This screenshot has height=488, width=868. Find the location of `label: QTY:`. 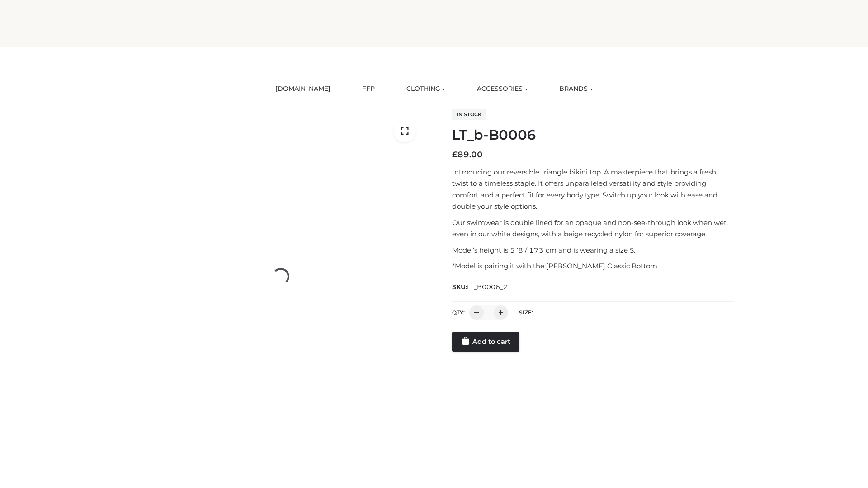

label: QTY: is located at coordinates (459, 312).